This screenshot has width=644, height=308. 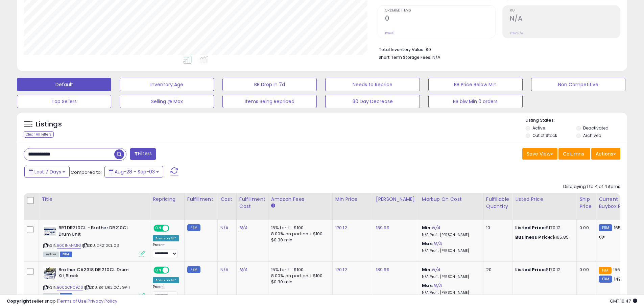 I want to click on span: 2025-09-11 16:47 GMT, so click(x=624, y=301).